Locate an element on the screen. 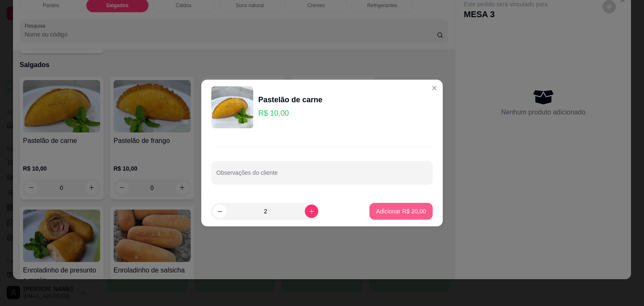 This screenshot has width=644, height=306. button: Close is located at coordinates (434, 88).